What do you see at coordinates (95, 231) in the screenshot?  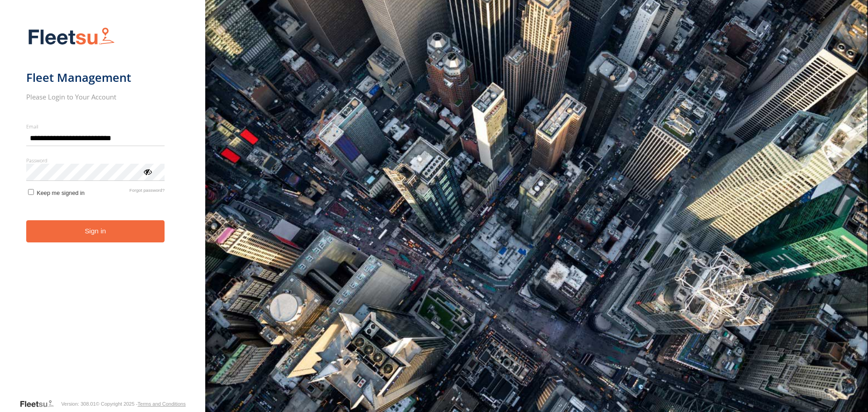 I see `button: Sign in` at bounding box center [95, 231].